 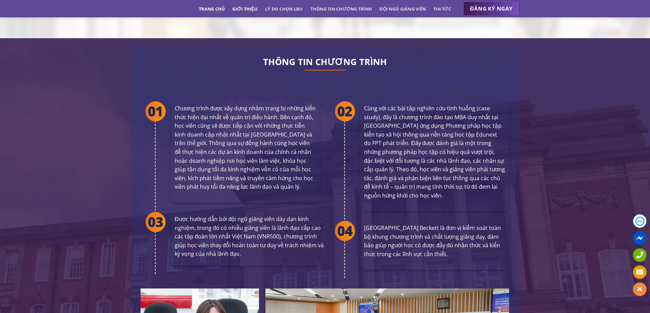 I want to click on a: Tin tức, so click(x=442, y=9).